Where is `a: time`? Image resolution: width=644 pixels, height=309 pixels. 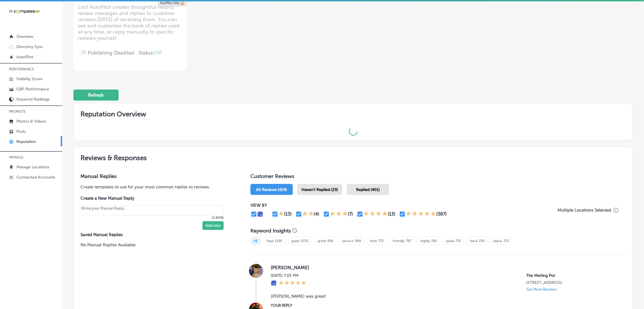 a: time is located at coordinates (374, 241).